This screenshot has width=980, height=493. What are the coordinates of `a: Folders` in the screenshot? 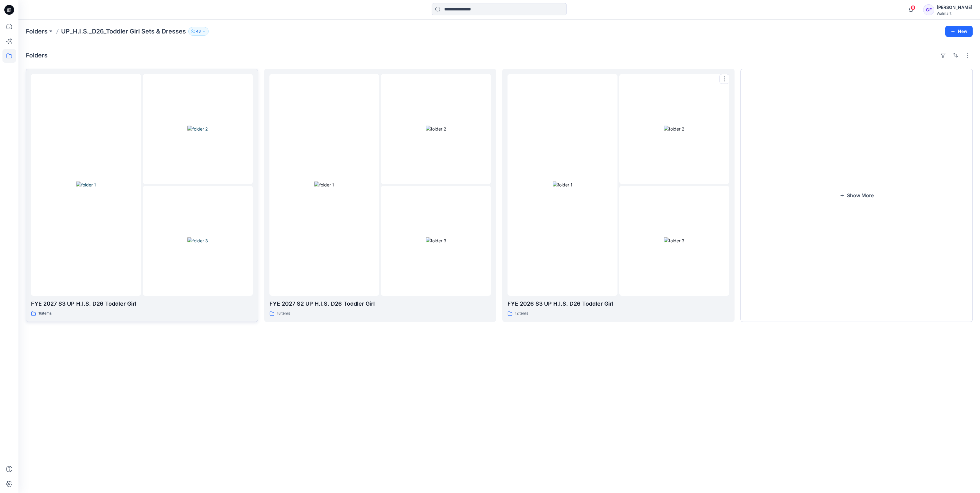 It's located at (37, 31).